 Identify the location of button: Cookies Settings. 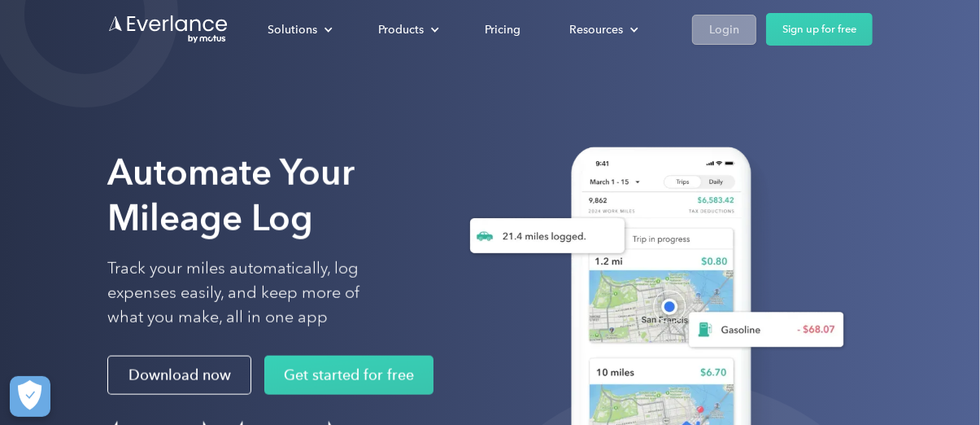
(30, 397).